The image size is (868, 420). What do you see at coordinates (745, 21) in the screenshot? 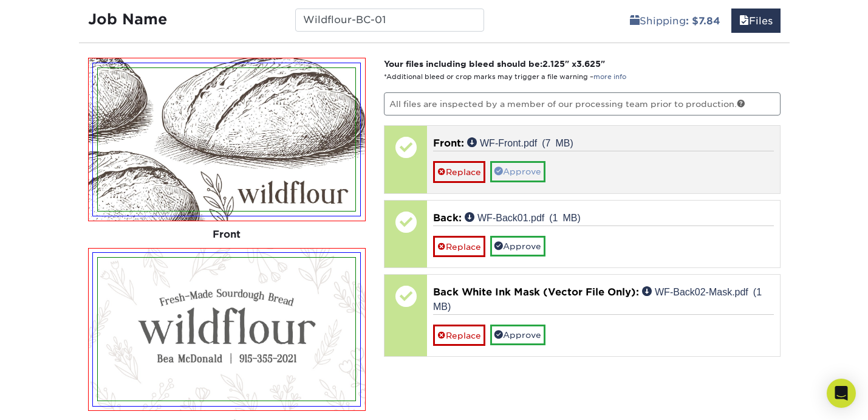
I see `span: files` at bounding box center [745, 21].